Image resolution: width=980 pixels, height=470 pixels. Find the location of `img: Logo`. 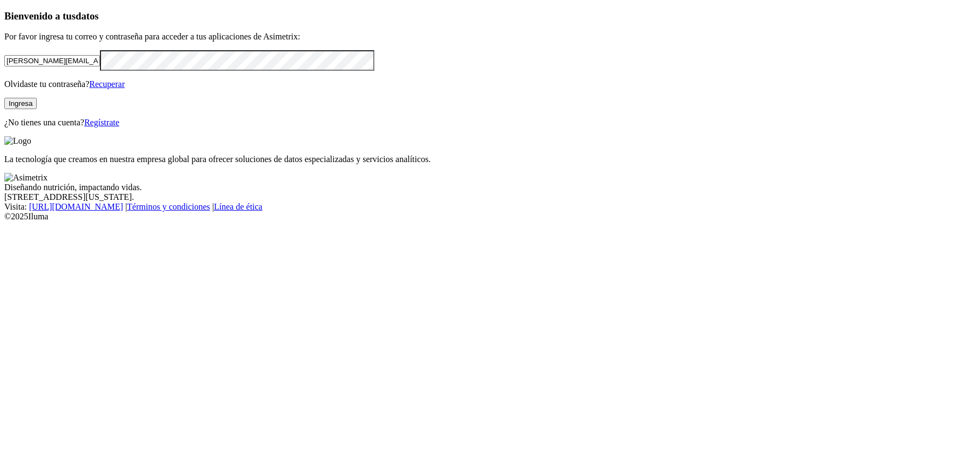

img: Logo is located at coordinates (18, 141).